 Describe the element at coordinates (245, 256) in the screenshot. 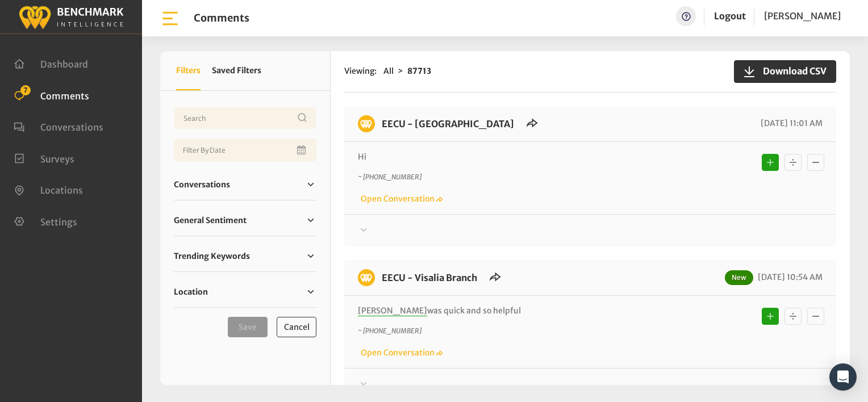

I see `a: Trending Keywords` at that location.